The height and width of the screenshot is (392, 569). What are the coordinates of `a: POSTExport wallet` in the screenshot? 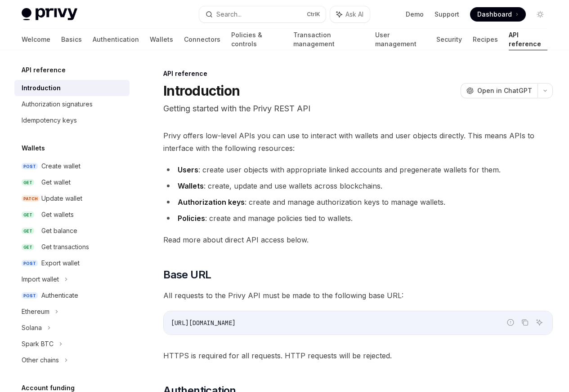 It's located at (72, 263).